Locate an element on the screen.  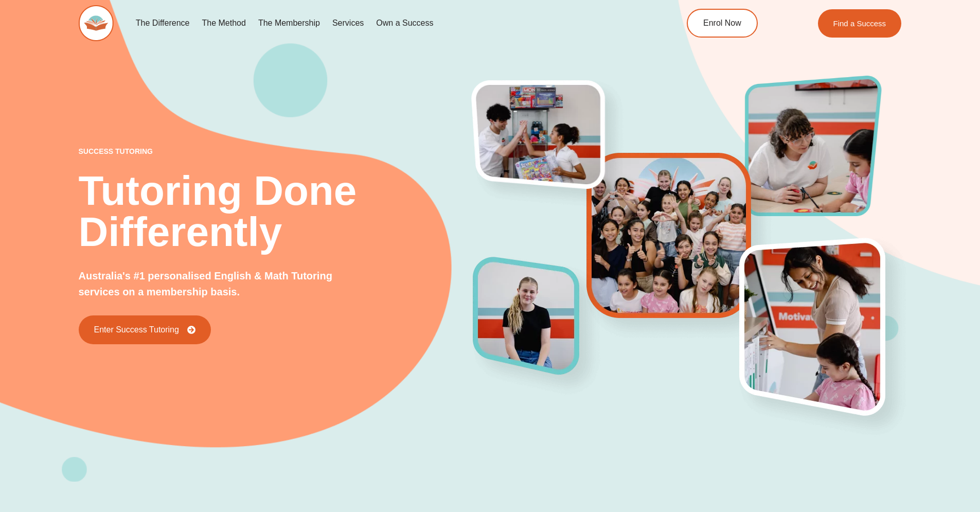
p: Australia's #1 personalised English & Math Tutoring services on a membership basis. is located at coordinates (223, 284).